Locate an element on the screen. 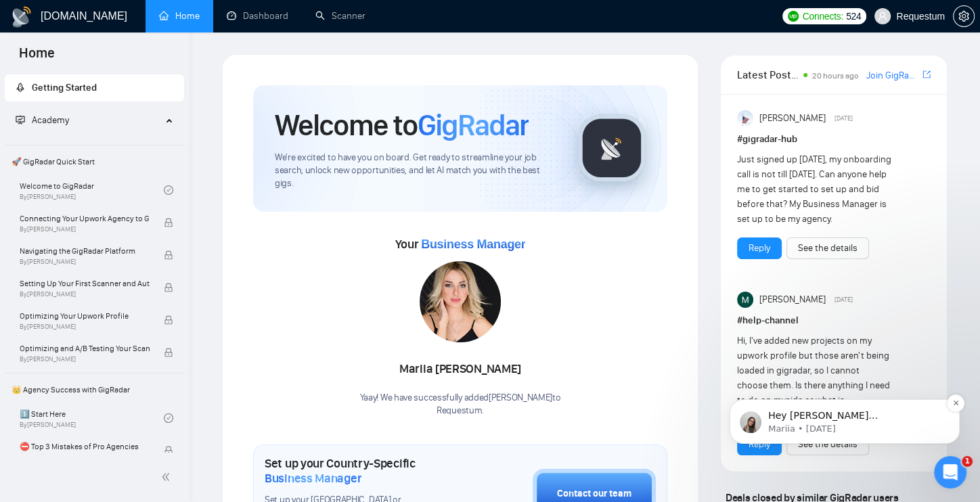 The image size is (980, 502). div: message notification from Mariia, 2d ago. Hey andrey.blond@requestum.com, Looks like your Upwork ... is located at coordinates (135, 107).